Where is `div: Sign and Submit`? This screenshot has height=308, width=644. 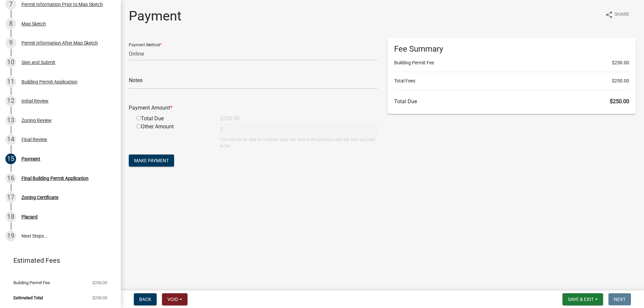 div: Sign and Submit is located at coordinates (38, 63).